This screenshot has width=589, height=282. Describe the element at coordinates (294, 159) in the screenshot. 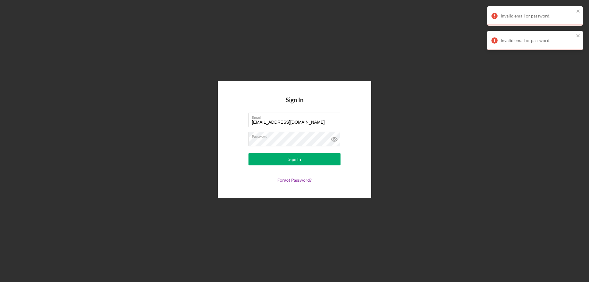

I see `button: Sign In` at that location.